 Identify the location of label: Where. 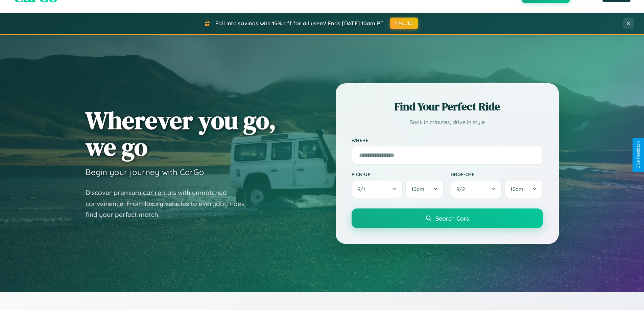
(447, 140).